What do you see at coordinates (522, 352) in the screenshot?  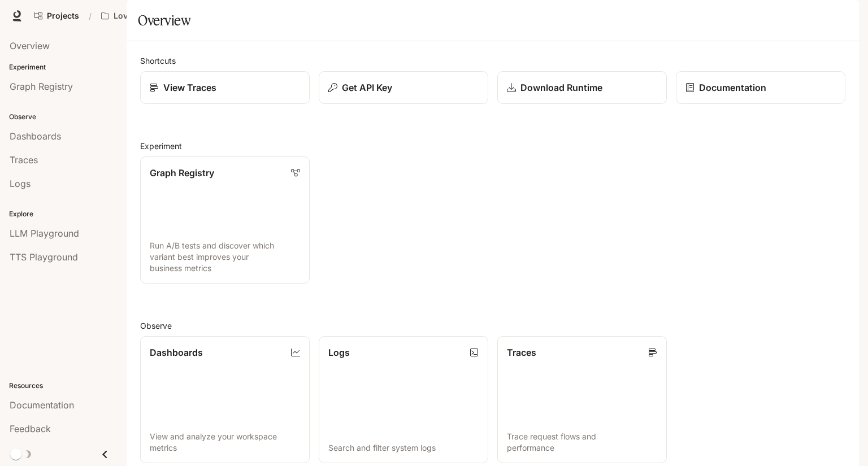 I see `p: Traces` at bounding box center [522, 352].